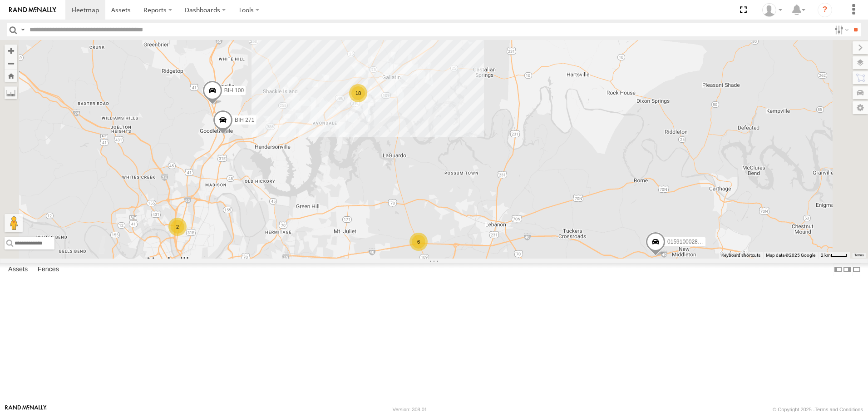 This screenshot has height=414, width=868. I want to click on label: Measure, so click(11, 93).